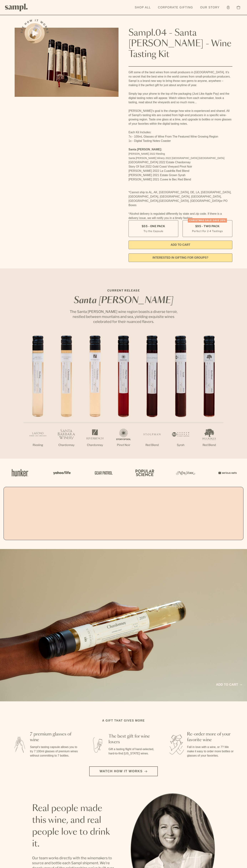 The height and width of the screenshot is (868, 247). What do you see at coordinates (38, 445) in the screenshot?
I see `p: Riesling` at bounding box center [38, 445].